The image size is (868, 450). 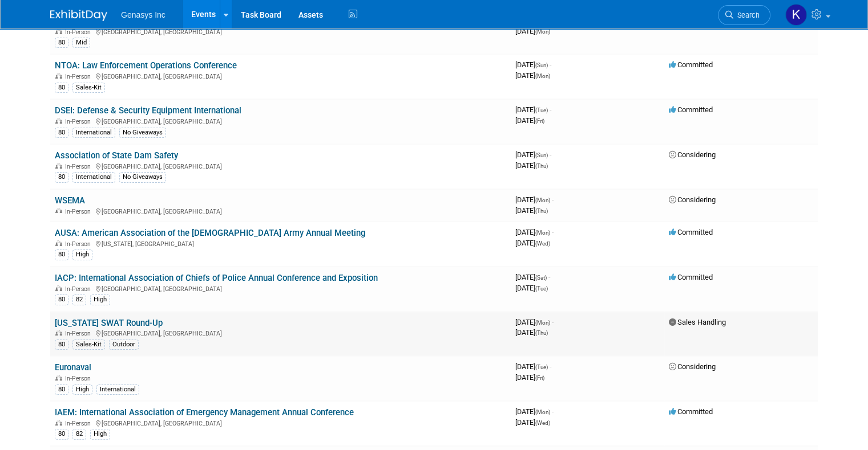 What do you see at coordinates (146, 66) in the screenshot?
I see `a: NTOA: Law Enforcement Operations Conference` at bounding box center [146, 66].